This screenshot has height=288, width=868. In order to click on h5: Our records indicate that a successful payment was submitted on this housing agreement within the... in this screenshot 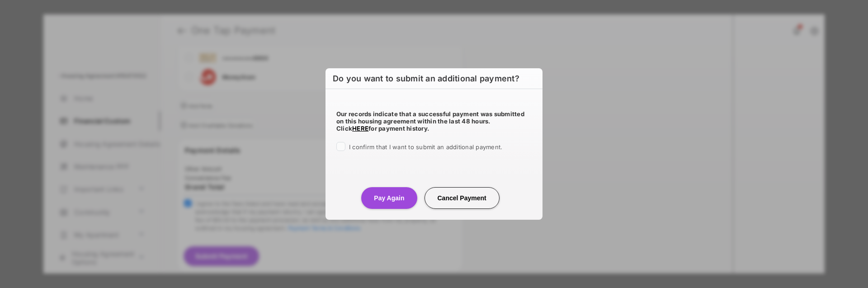, I will do `click(434, 121)`.